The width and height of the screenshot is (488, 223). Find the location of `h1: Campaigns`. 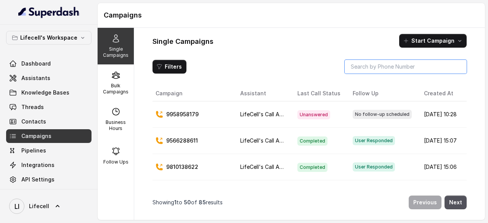

h1: Campaigns is located at coordinates (291, 15).